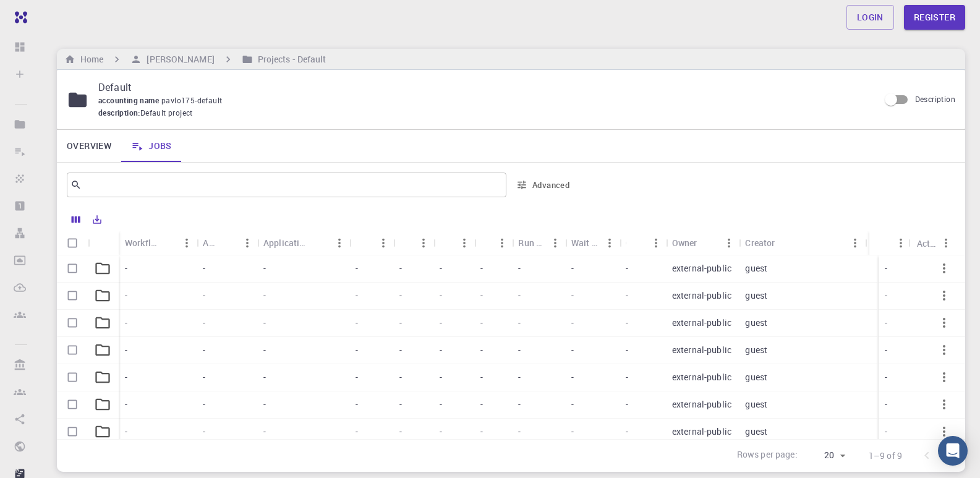 The image size is (980, 478). Describe the element at coordinates (493, 242) in the screenshot. I see `div: Cores` at that location.